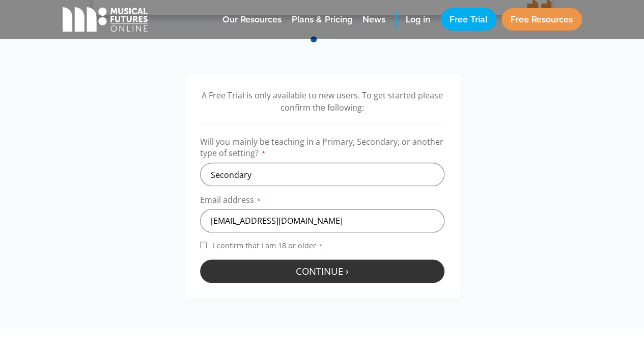 This screenshot has height=339, width=644. I want to click on span: Plans & Pricing, so click(322, 19).